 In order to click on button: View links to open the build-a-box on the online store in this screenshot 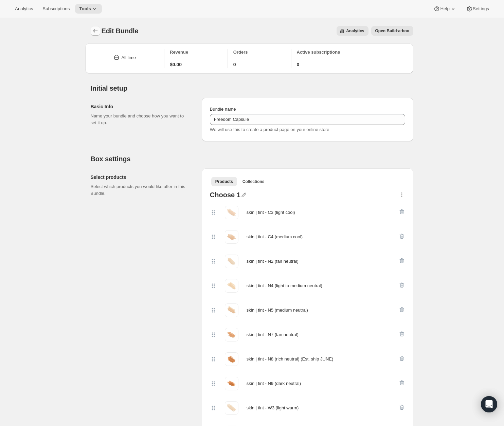, I will do `click(392, 31)`.